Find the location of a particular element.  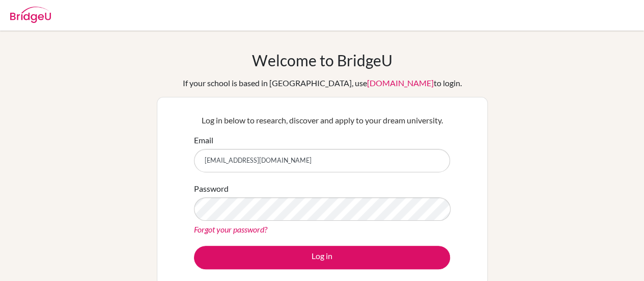

img: Bridge-U is located at coordinates (31, 15).